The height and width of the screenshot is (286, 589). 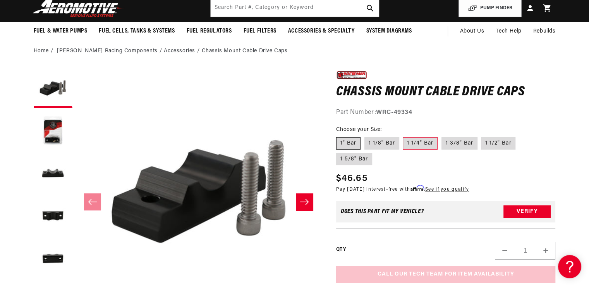 What do you see at coordinates (53, 216) in the screenshot?
I see `button: Load image 4 in gallery view` at bounding box center [53, 216].